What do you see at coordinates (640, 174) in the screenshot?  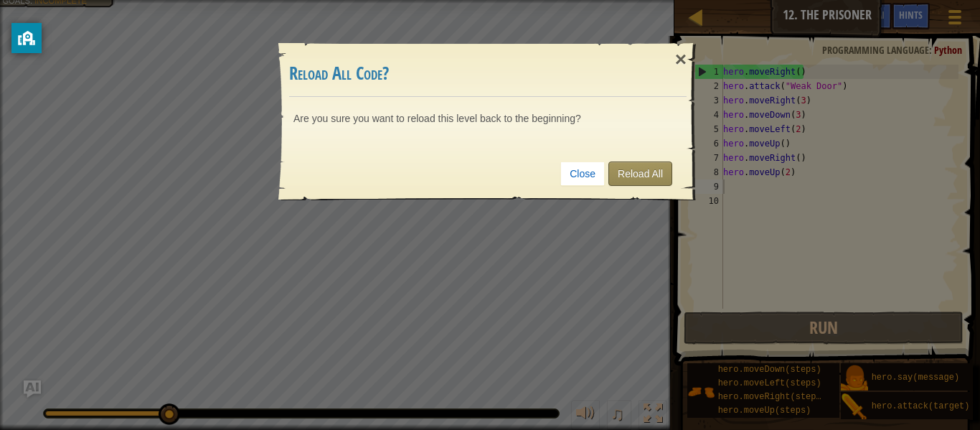 I see `a: Reload All` at bounding box center [640, 174].